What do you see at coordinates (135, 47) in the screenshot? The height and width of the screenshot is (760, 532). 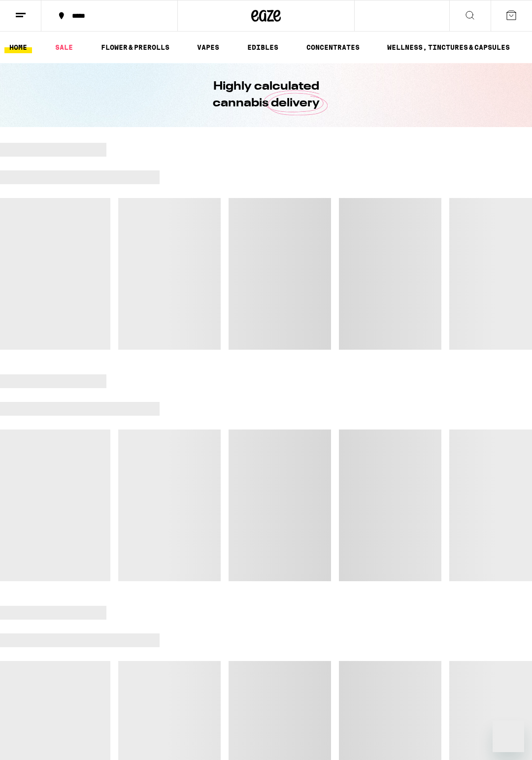 I see `a: FLOWER & PREROLLS` at bounding box center [135, 47].